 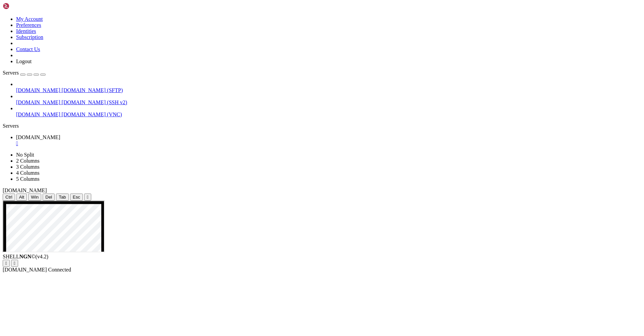 I want to click on span: Tab, so click(x=62, y=197).